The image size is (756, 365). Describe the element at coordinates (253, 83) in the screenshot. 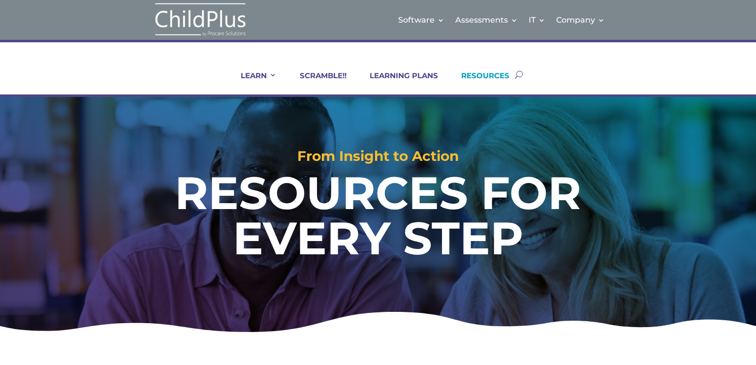

I see `a: LEARN` at that location.